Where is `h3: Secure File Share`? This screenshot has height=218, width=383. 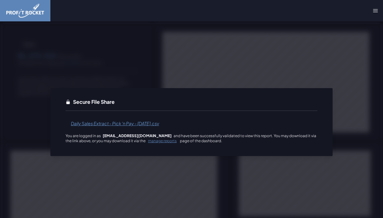
h3: Secure File Share is located at coordinates (94, 102).